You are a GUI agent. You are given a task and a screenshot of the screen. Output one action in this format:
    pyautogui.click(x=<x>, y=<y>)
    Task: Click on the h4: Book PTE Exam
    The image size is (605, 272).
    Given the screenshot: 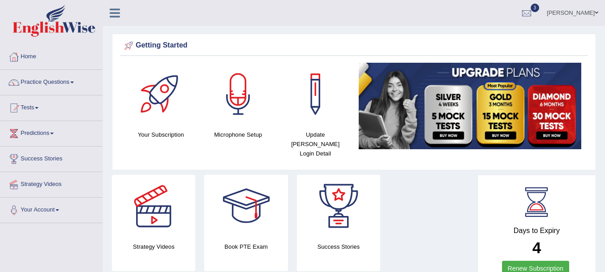 What is the action you would take?
    pyautogui.click(x=246, y=246)
    